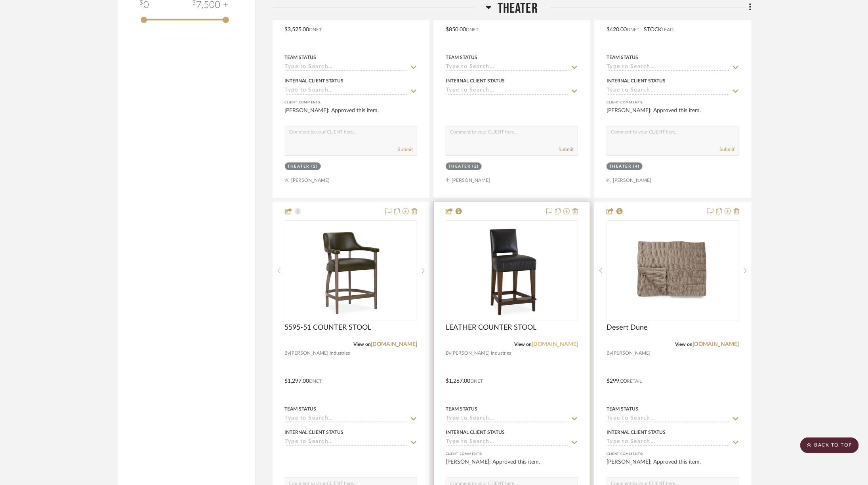  What do you see at coordinates (627, 328) in the screenshot?
I see `span: Desert Dune` at bounding box center [627, 328].